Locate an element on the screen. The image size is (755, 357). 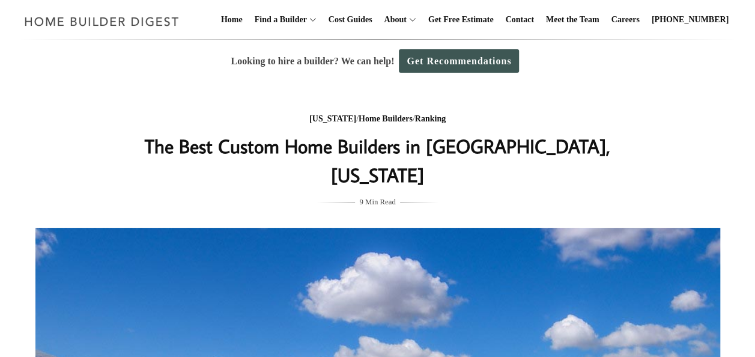
a: Ranking is located at coordinates (430, 118).